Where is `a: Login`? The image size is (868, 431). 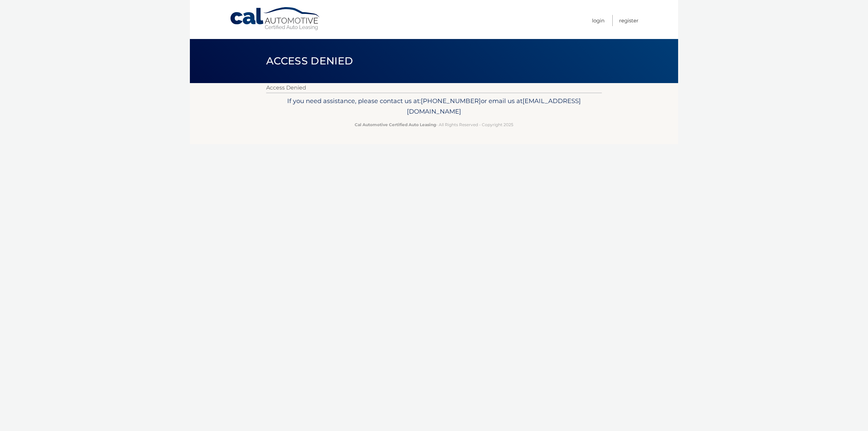
a: Login is located at coordinates (598, 20).